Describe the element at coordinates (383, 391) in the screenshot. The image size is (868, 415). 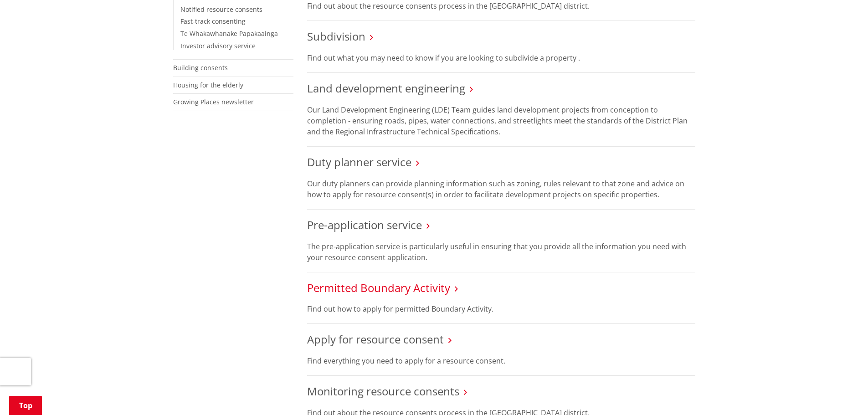
I see `a: Monitoring resource consents` at that location.